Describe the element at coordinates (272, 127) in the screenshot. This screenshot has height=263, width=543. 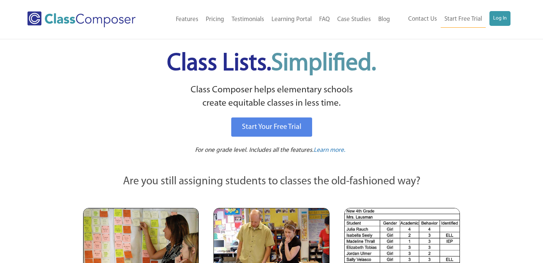
I see `span: Start Your Free Trial` at that location.